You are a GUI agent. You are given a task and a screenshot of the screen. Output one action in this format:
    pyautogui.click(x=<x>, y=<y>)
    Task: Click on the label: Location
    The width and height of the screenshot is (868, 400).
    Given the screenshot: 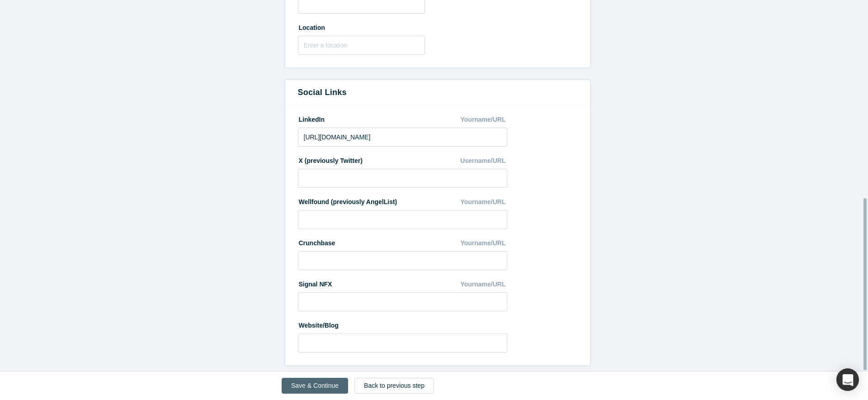 What is the action you would take?
    pyautogui.click(x=438, y=26)
    